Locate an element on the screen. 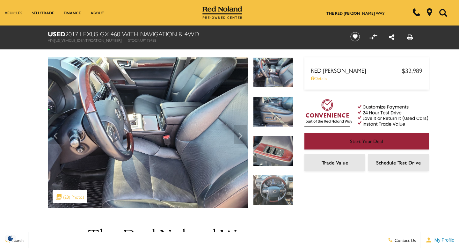  button: Open user profile menu is located at coordinates (440, 240).